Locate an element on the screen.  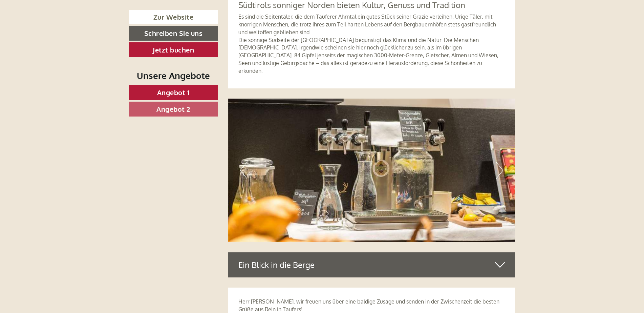
span: Angebot 1 is located at coordinates (173, 92).